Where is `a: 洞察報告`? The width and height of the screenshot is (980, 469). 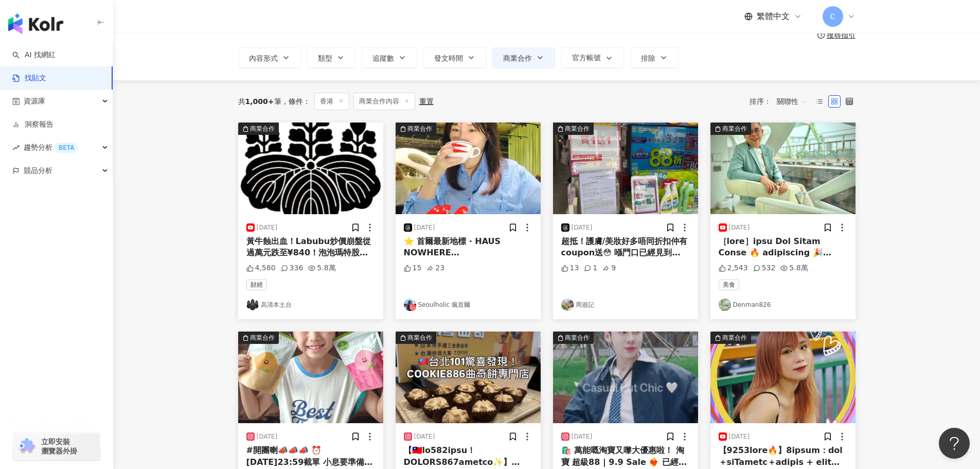 a: 洞察報告 is located at coordinates (33, 124).